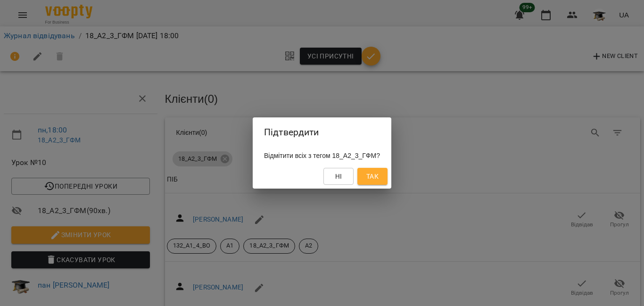  Describe the element at coordinates (322, 132) in the screenshot. I see `h2: Підтвердити` at that location.